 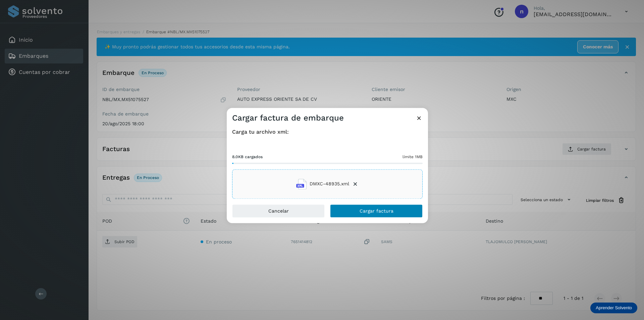 What do you see at coordinates (614, 308) in the screenshot?
I see `div: Aprender Solvento` at bounding box center [614, 308].